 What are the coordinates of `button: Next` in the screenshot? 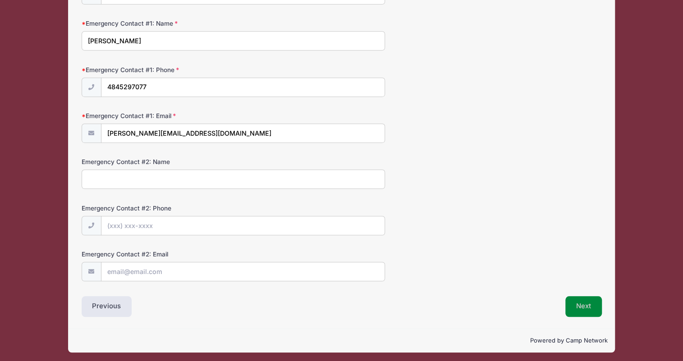 It's located at (583, 307).